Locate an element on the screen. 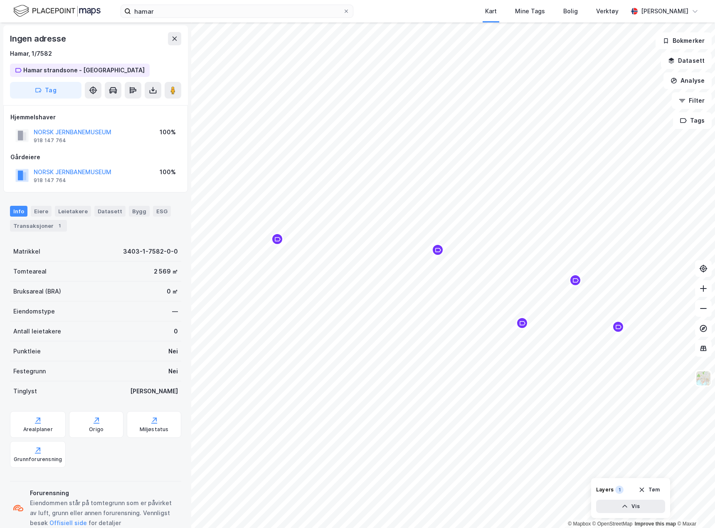  div: Bruksareal (BRA) is located at coordinates (37, 291).